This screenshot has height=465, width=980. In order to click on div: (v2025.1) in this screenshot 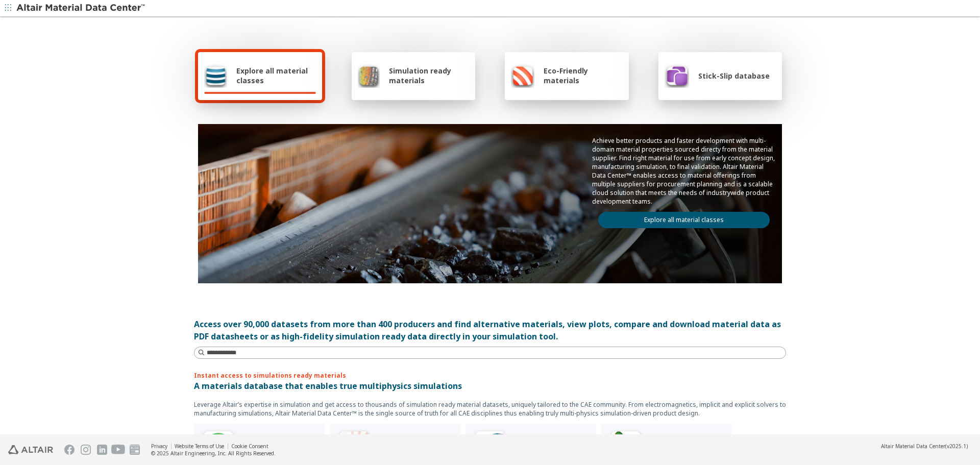, I will do `click(924, 446)`.